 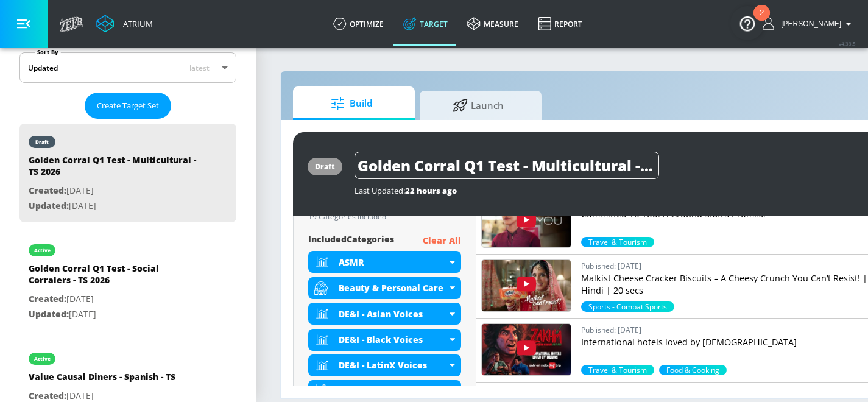 I want to click on a: optimize, so click(x=358, y=23).